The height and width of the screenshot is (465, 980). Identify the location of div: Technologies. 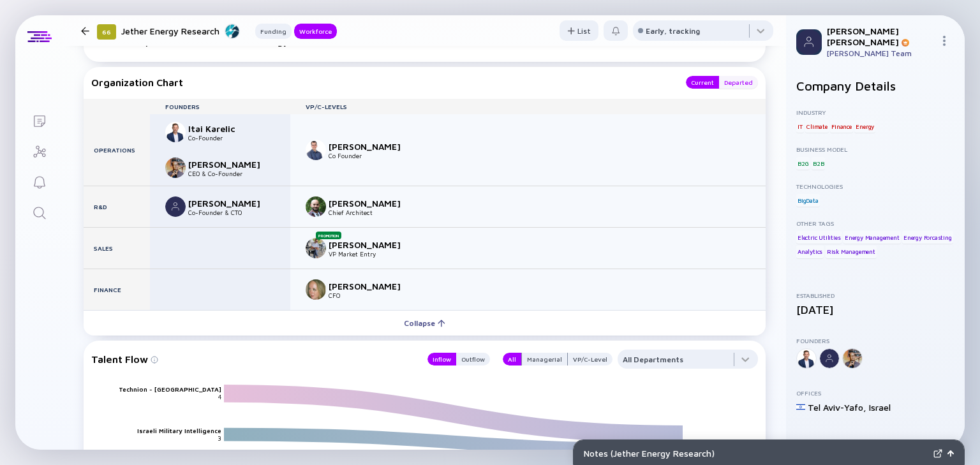
(876, 186).